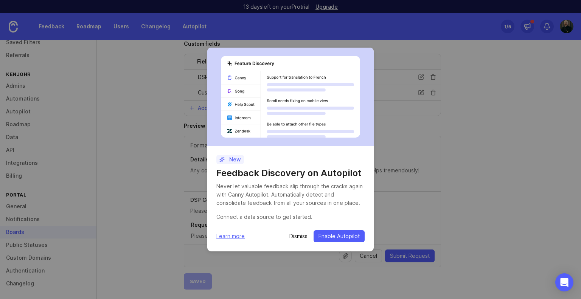 Image resolution: width=581 pixels, height=299 pixels. I want to click on div: Connect a data source to get started., so click(290, 217).